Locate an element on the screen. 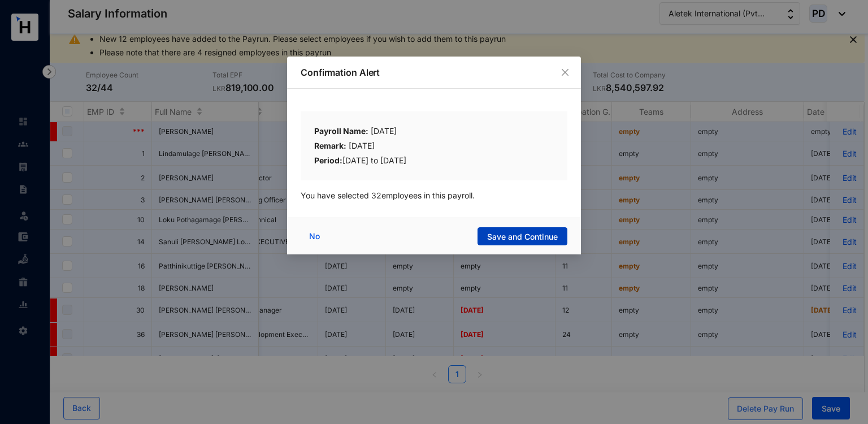 The image size is (868, 424). span: You have selected 32 employees in this payroll. is located at coordinates (388, 195).